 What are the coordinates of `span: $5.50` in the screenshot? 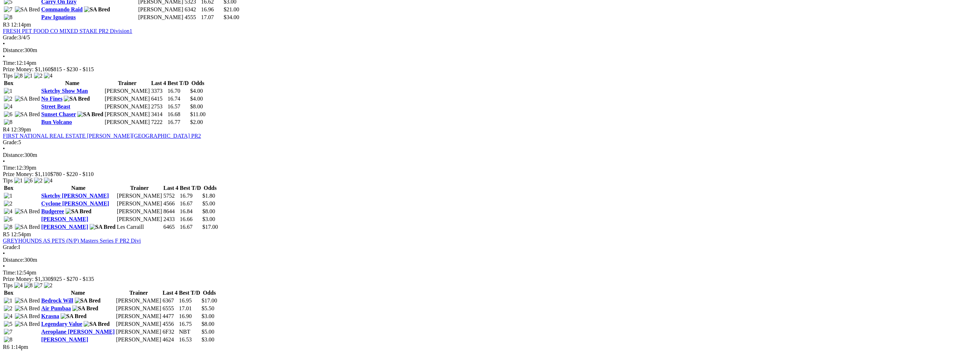 It's located at (208, 308).